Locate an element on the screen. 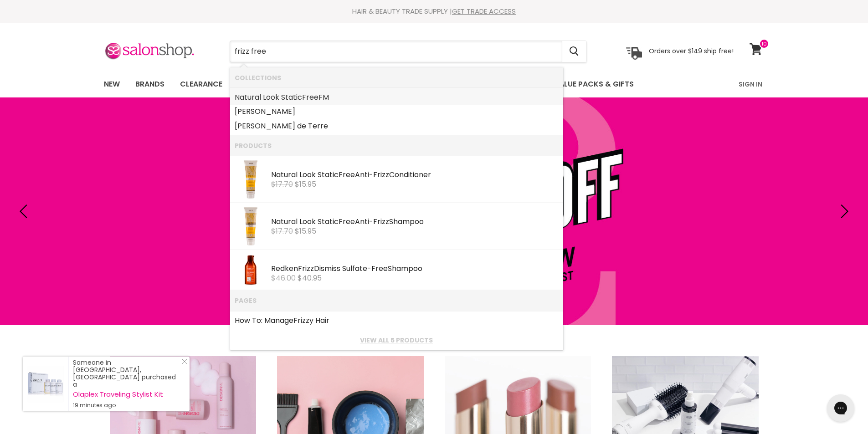  div: Natural Look Static Anti- Conditioner is located at coordinates (414, 175).